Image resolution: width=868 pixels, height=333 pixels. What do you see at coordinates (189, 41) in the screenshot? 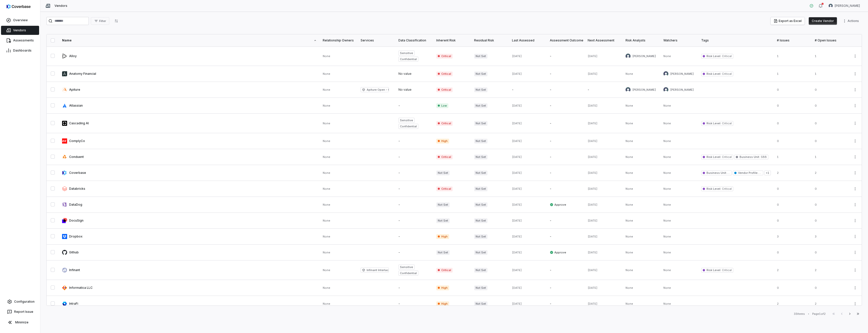
I see `div: Name` at bounding box center [189, 41].